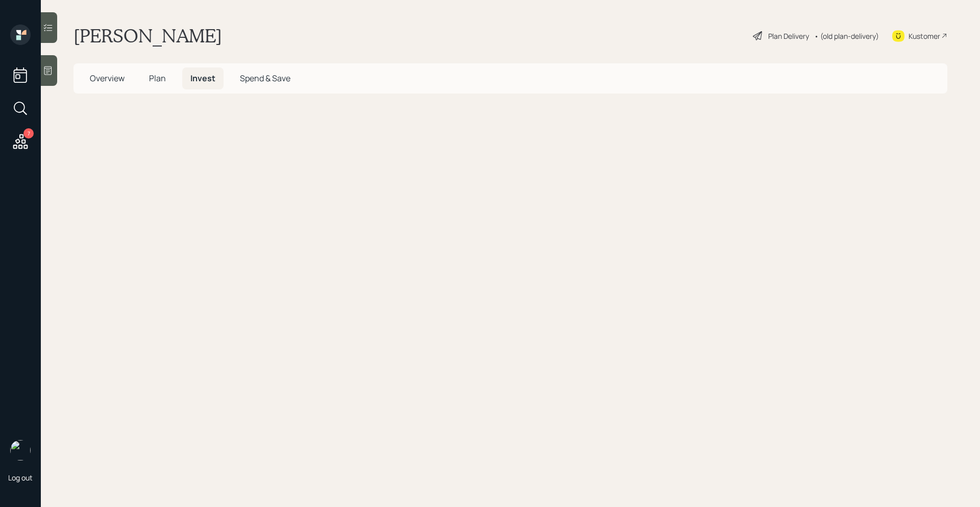  What do you see at coordinates (21, 450) in the screenshot?
I see `img: michael-russo-headshot.png` at bounding box center [21, 450].